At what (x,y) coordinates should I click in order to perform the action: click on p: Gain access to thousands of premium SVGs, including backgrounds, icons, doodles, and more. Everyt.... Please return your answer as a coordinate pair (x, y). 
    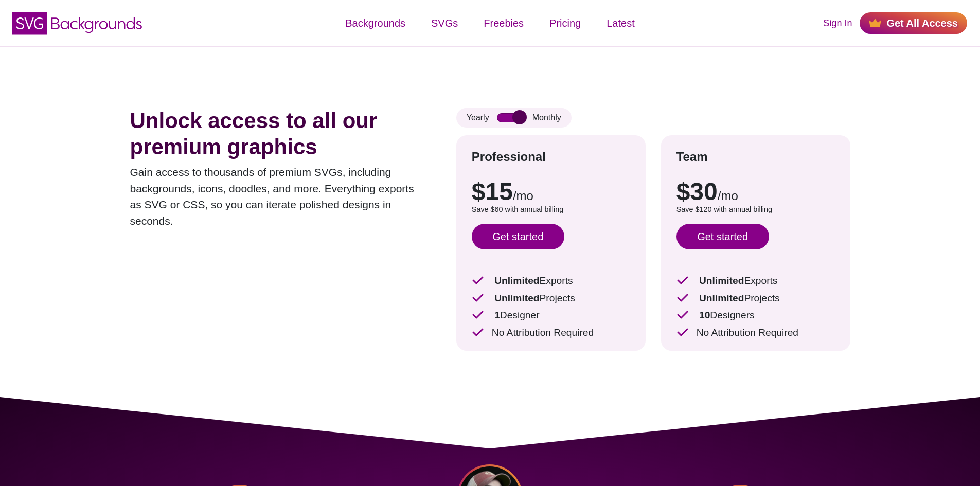
    Looking at the image, I should click on (278, 196).